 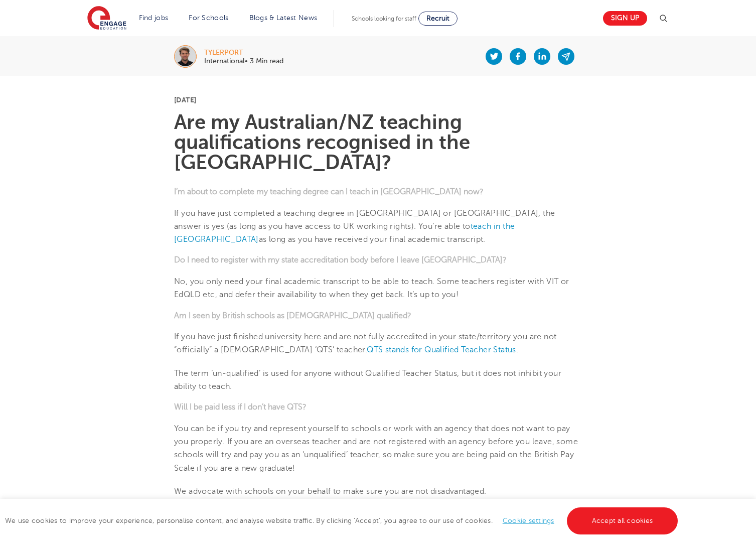 I want to click on p: No, you only need your final academic transcript to be able to teach. Some teachers register with..., so click(x=378, y=288).